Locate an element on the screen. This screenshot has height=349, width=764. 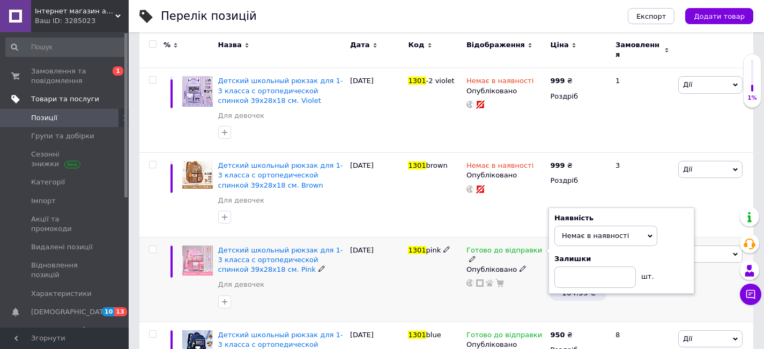
div: Наявність is located at coordinates (622, 218).